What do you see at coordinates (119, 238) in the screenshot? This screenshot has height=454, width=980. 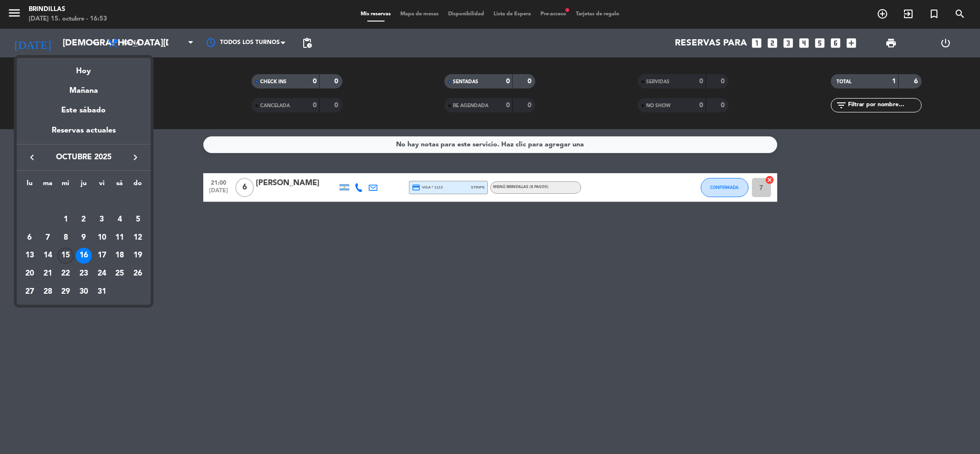 I see `div: 11` at bounding box center [119, 238].